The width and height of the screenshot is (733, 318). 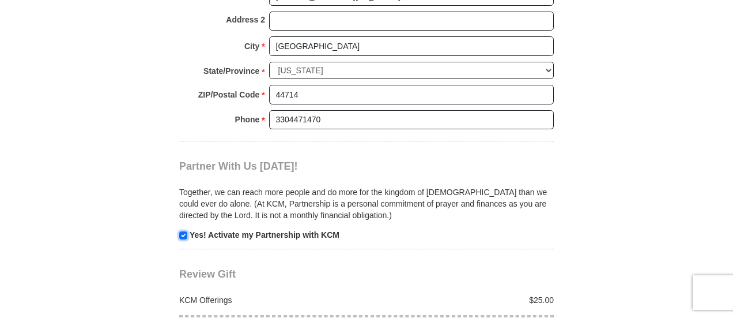 What do you see at coordinates (247, 119) in the screenshot?
I see `strong: Phone` at bounding box center [247, 119].